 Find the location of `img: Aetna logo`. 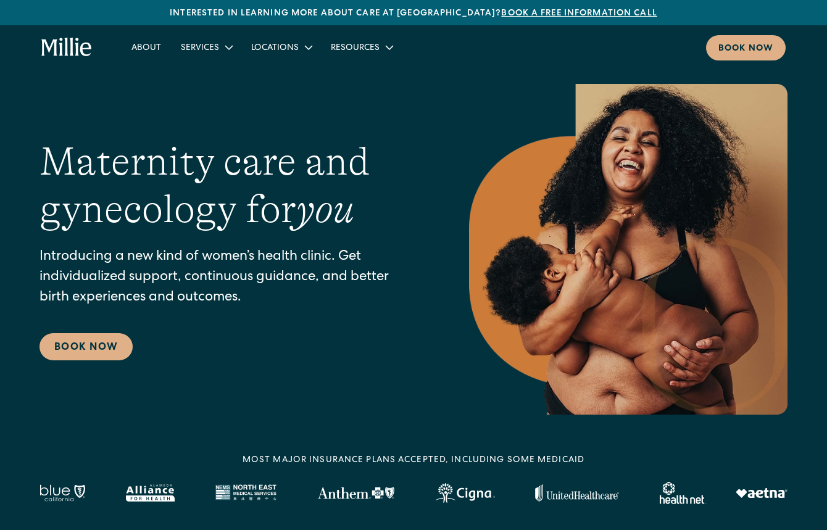

img: Aetna logo is located at coordinates (761, 493).